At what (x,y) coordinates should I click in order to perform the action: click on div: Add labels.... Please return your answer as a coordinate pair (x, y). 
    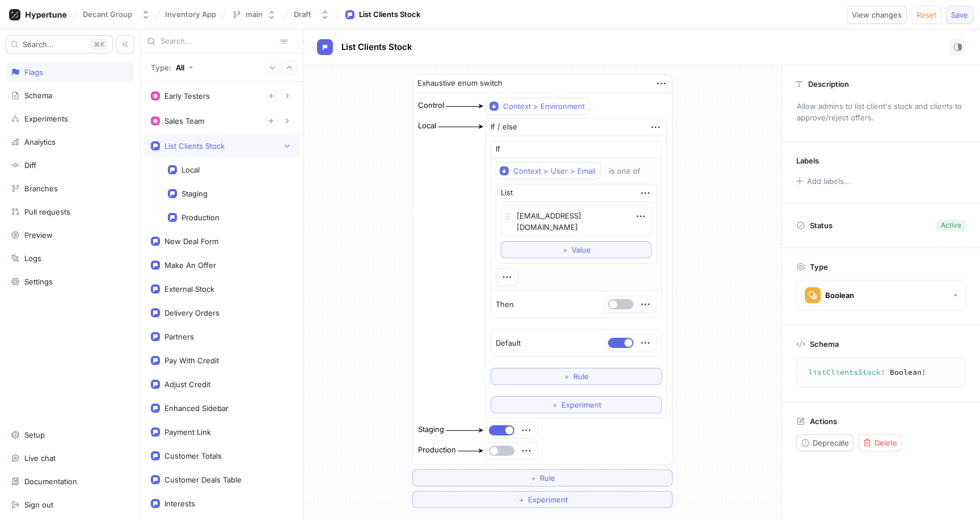
    Looking at the image, I should click on (828, 181).